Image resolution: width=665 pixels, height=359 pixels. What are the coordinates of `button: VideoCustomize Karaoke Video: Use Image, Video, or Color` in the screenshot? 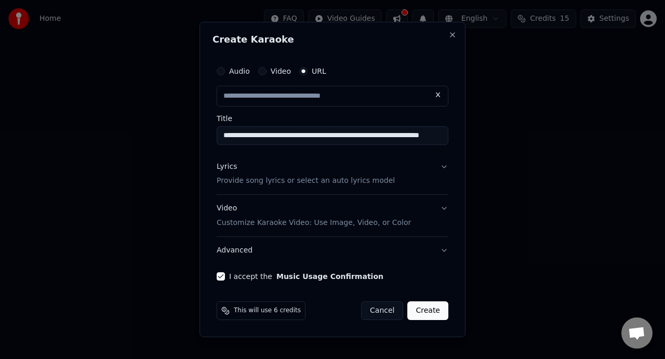 It's located at (332, 216).